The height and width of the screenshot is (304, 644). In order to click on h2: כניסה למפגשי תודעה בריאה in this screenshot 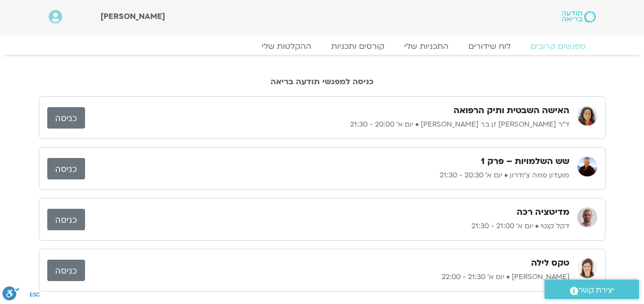, I will do `click(322, 81)`.